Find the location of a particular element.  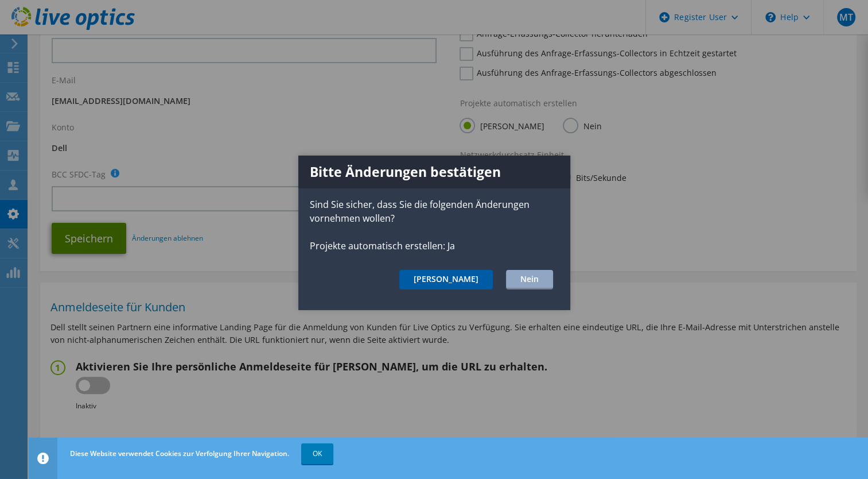

p: Sind Sie sicher, dass Sie die folgenden Änderungen vornehmen wollen? is located at coordinates (434, 212).